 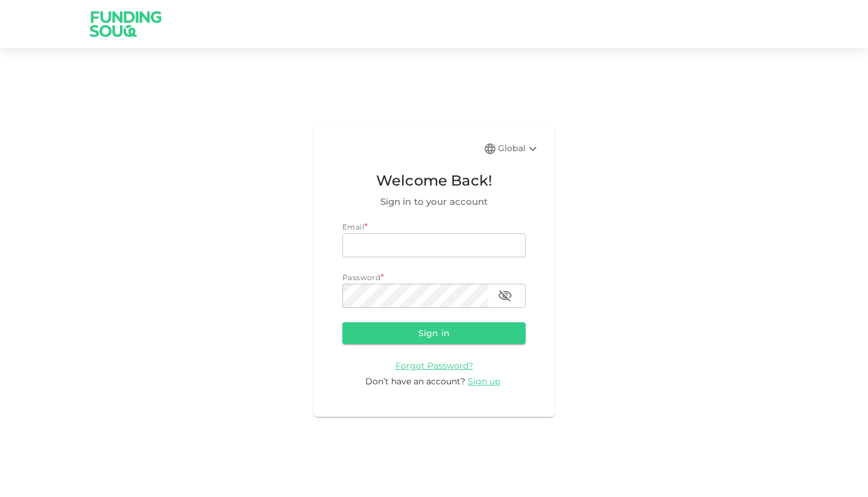 What do you see at coordinates (434, 202) in the screenshot?
I see `span: Sign in to your account` at bounding box center [434, 202].